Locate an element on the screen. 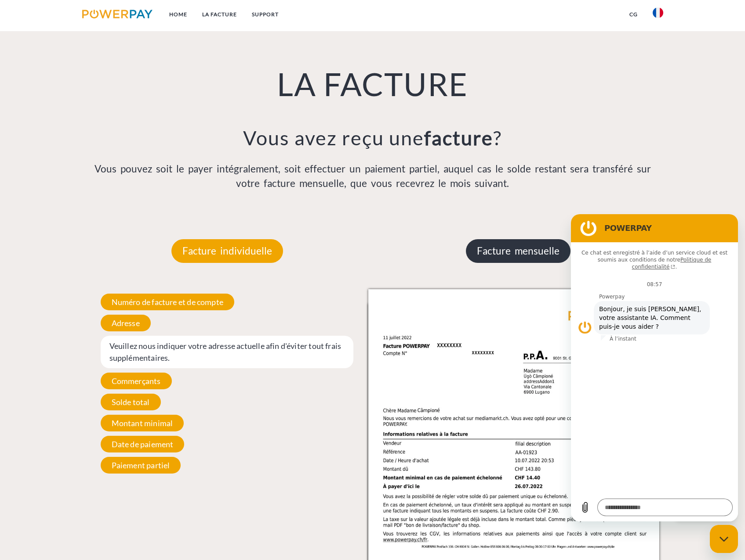 This screenshot has height=560, width=745. h3: Vous avez reçu une ? is located at coordinates (372, 138).